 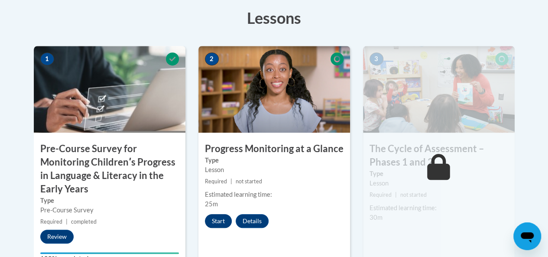 I want to click on span: 30m, so click(x=376, y=217).